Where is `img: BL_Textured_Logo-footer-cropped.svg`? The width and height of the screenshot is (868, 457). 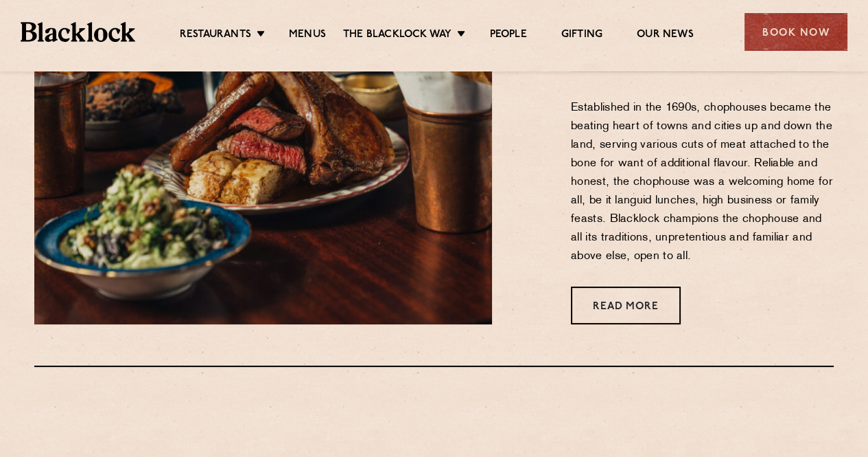 img: BL_Textured_Logo-footer-cropped.svg is located at coordinates (78, 31).